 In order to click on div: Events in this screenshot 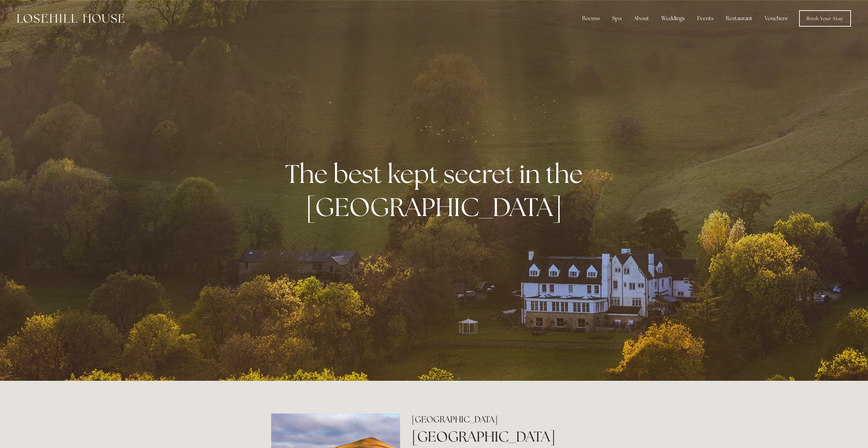, I will do `click(705, 18)`.